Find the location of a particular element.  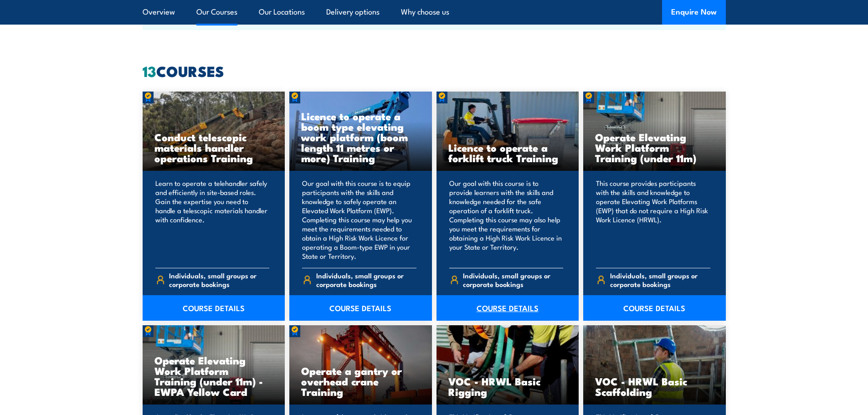

h3: Licence to operate a boom type elevating work platform (boom length 11 metres or more) Training is located at coordinates (360, 137).